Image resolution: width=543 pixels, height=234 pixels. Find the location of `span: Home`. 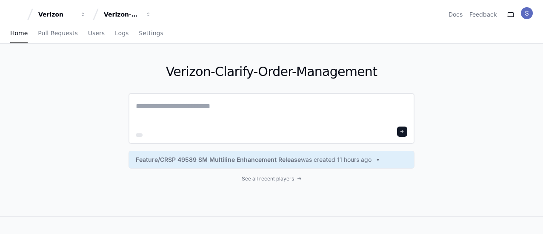

span: Home is located at coordinates (19, 33).